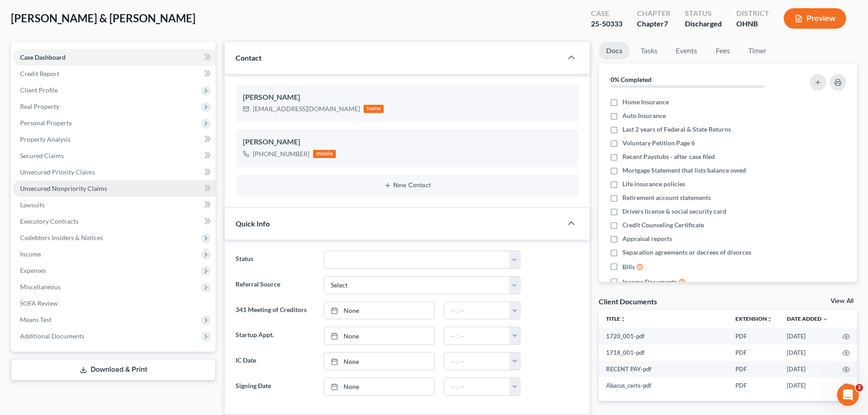 The image size is (868, 415). I want to click on label: Referral Source, so click(275, 285).